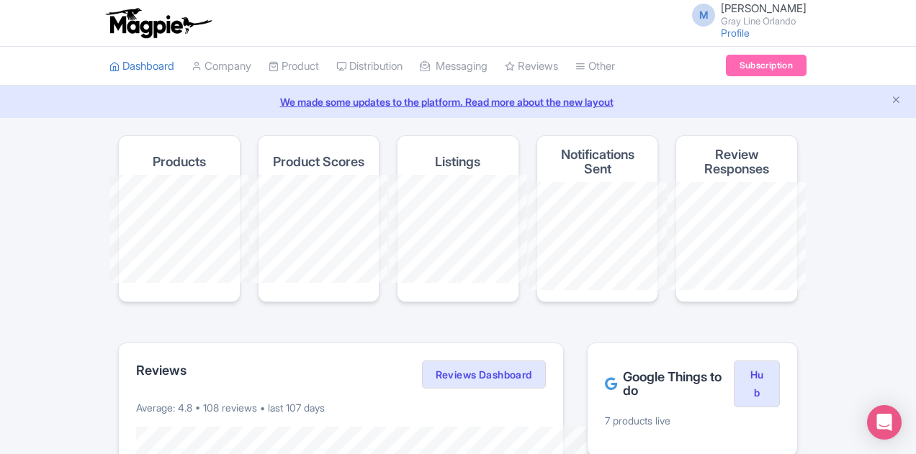 The width and height of the screenshot is (916, 454). What do you see at coordinates (179, 162) in the screenshot?
I see `h4: Products` at bounding box center [179, 162].